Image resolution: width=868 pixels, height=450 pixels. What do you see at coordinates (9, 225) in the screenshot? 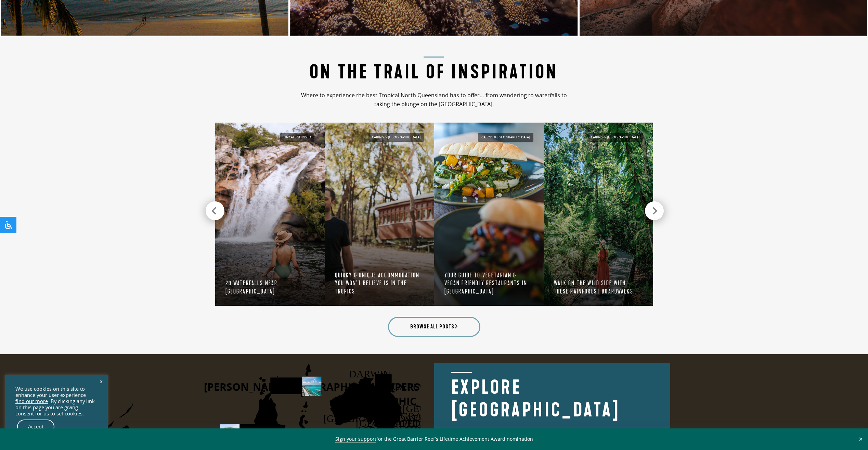
I see `svg: Open Accessibility Panel` at bounding box center [9, 225].